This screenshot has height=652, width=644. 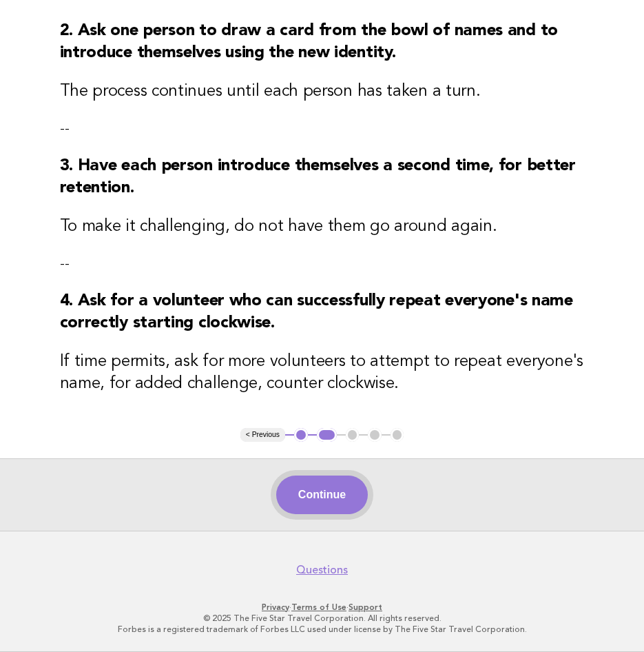 I want to click on h3: If time permits, ask for more volunteers to attempt to repeat everyone's name, for added challeng..., so click(x=322, y=373).